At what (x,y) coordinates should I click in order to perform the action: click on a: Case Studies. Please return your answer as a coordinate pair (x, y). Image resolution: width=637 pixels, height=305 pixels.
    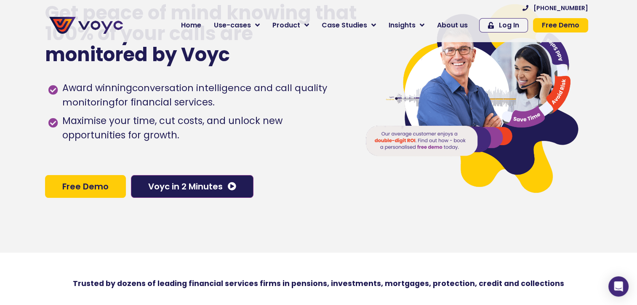
    Looking at the image, I should click on (349, 25).